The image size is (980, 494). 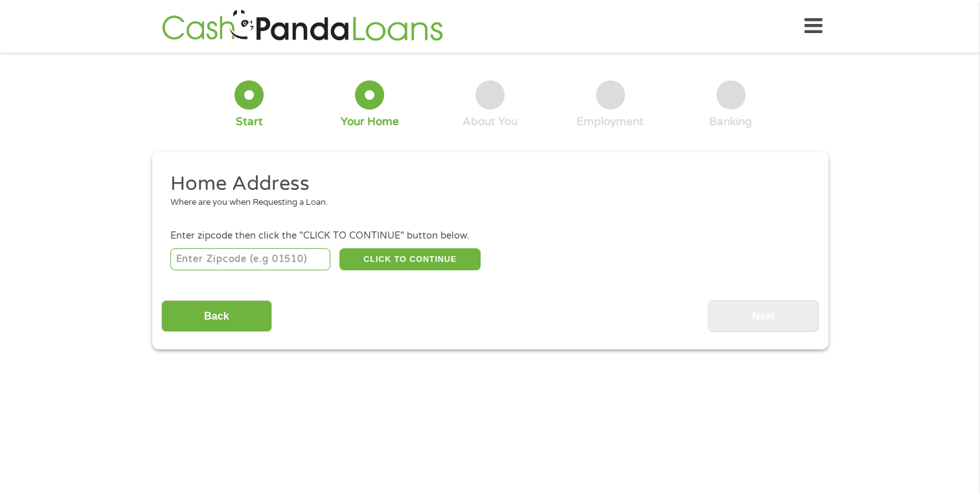 I want to click on div: Banking, so click(x=731, y=122).